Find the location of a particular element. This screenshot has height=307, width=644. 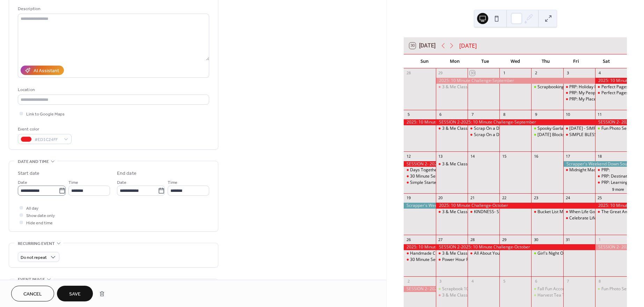

span: Event image is located at coordinates (32, 279).